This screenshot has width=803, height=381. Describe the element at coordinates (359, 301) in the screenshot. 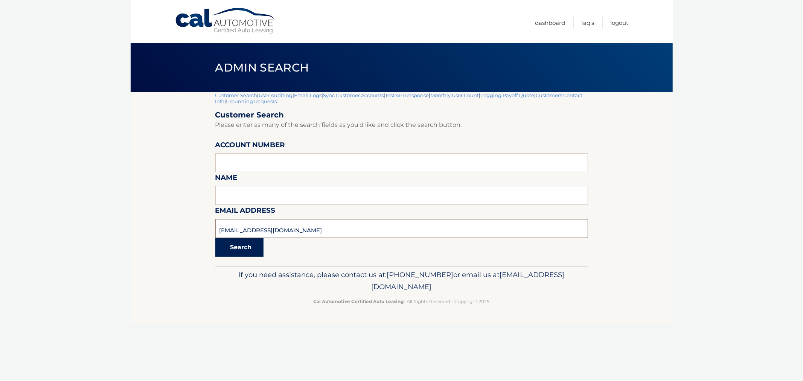

I see `strong: Cal Automotive Certified Auto Leasing` at that location.